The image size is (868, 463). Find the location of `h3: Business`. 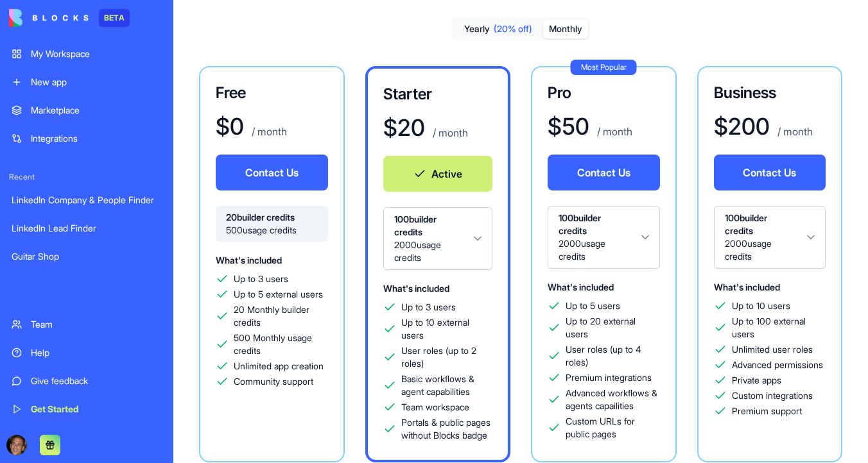

h3: Business is located at coordinates (770, 93).